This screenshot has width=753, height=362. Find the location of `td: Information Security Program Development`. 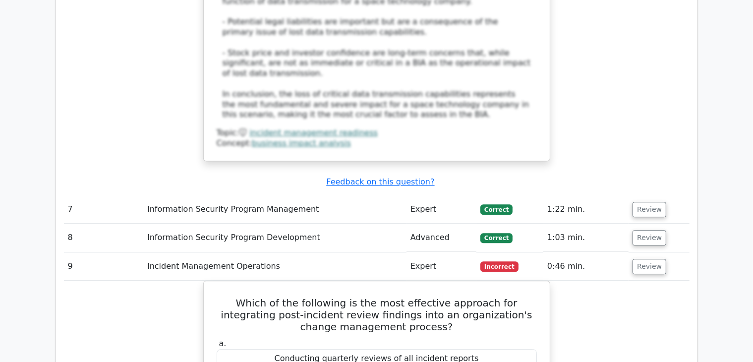

td: Information Security Program Development is located at coordinates (275, 238).